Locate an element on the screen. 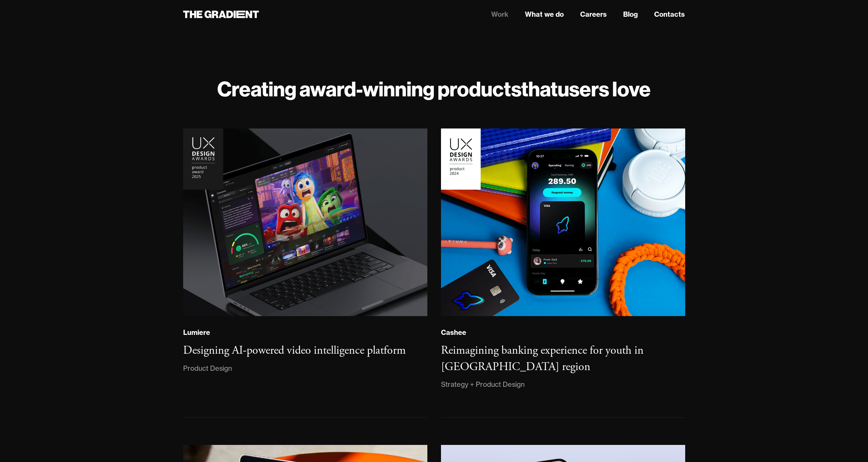 This screenshot has width=868, height=462. a: Contacts is located at coordinates (670, 14).